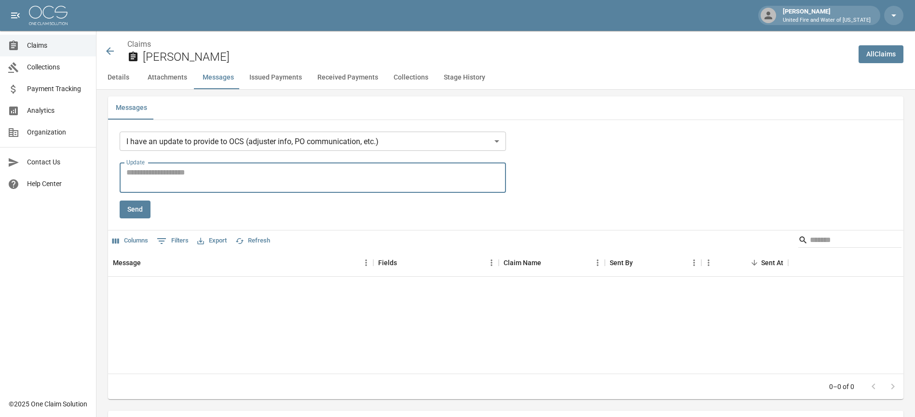 The image size is (915, 417). What do you see at coordinates (842, 387) in the screenshot?
I see `p: 0–0 of 0` at bounding box center [842, 387].